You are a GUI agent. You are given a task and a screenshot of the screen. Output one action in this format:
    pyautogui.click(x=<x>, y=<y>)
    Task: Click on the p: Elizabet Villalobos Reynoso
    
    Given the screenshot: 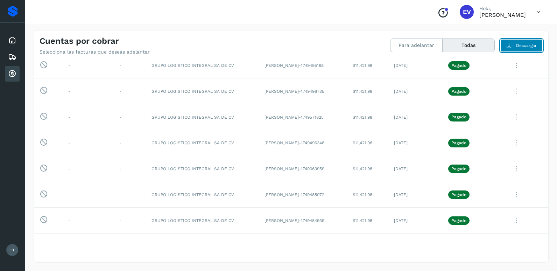 What is the action you would take?
    pyautogui.click(x=502, y=15)
    